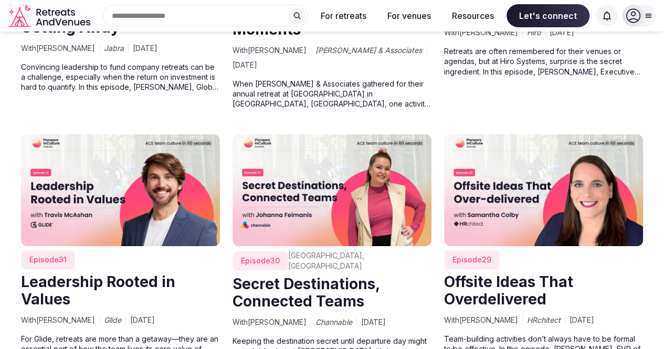 This screenshot has height=349, width=664. What do you see at coordinates (534, 33) in the screenshot?
I see `span: Hiro` at bounding box center [534, 33].